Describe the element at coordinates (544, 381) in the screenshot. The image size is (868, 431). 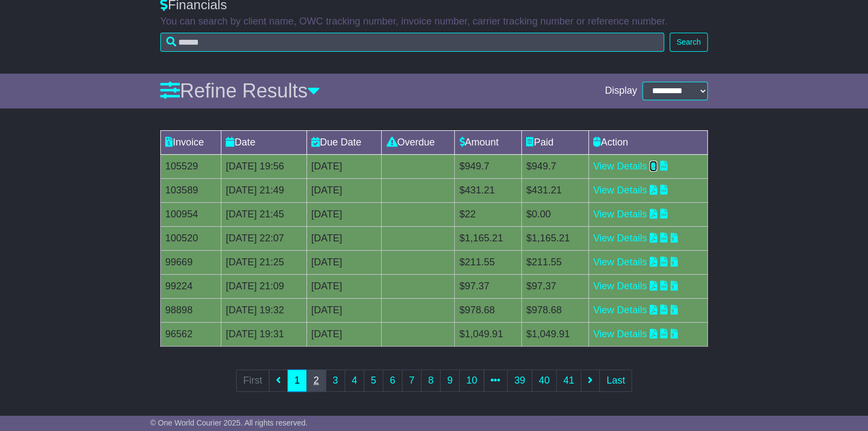
I see `a: 40` at that location.